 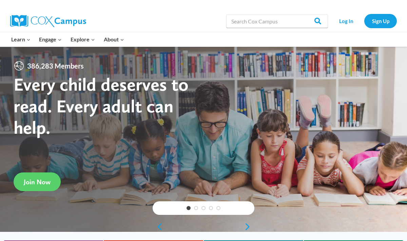 What do you see at coordinates (218, 208) in the screenshot?
I see `a: 5` at bounding box center [218, 208].